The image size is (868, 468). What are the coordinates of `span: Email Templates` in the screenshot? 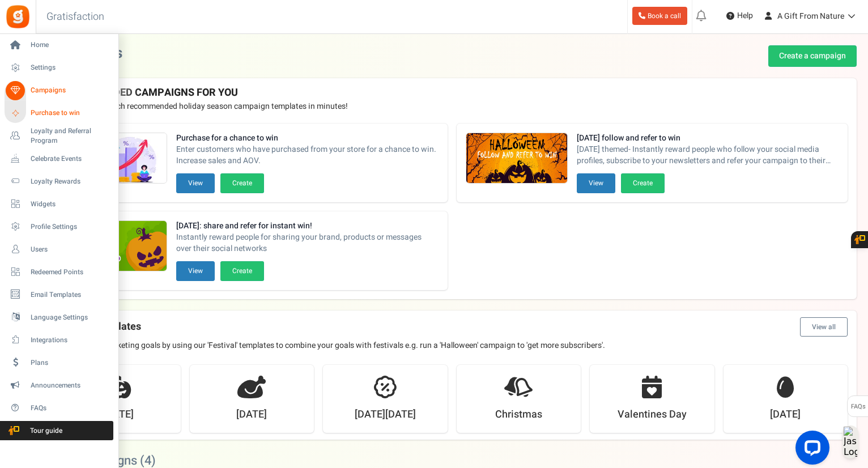 It's located at (70, 295).